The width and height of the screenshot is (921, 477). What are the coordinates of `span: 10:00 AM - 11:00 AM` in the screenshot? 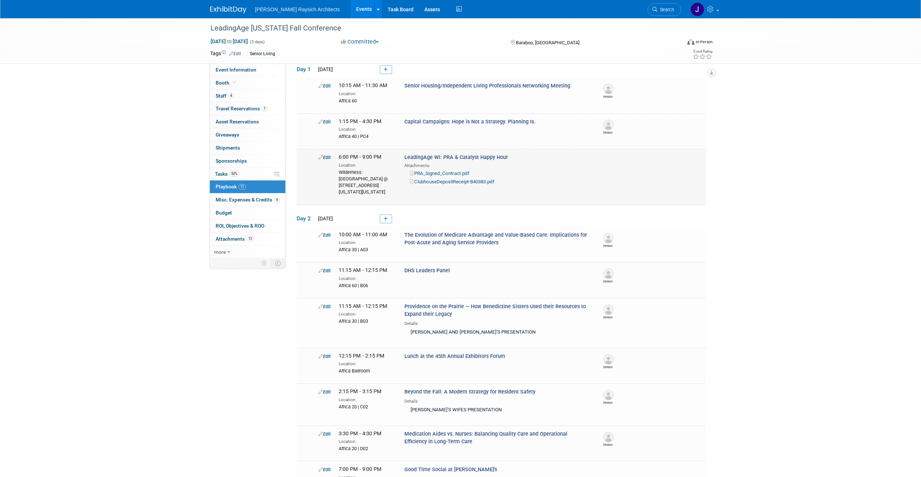 It's located at (363, 235).